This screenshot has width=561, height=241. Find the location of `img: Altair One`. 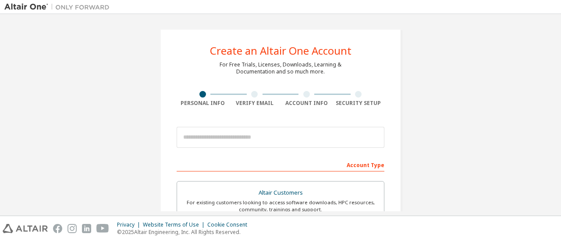

img: Altair One is located at coordinates (59, 7).